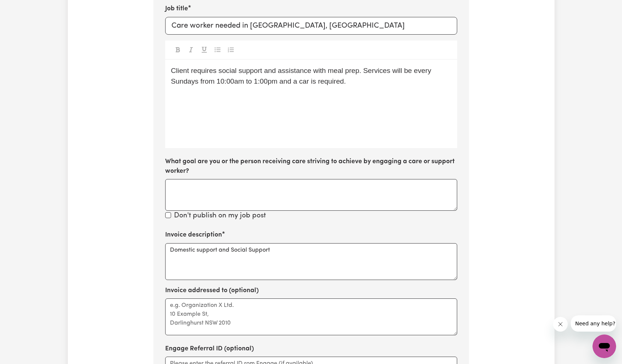 The image size is (622, 364). Describe the element at coordinates (24, 8) in the screenshot. I see `span: Need any help?` at that location.